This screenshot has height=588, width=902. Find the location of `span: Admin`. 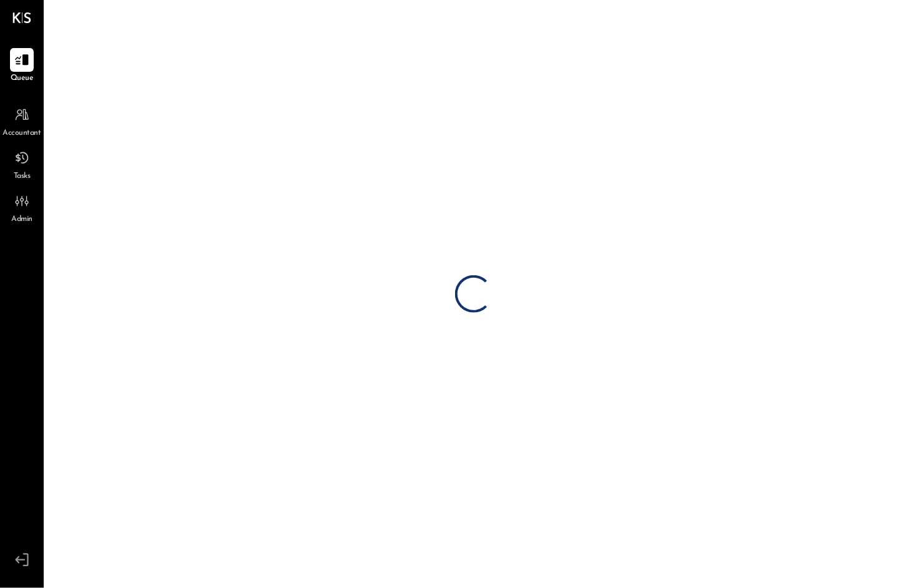

span: Admin is located at coordinates (22, 219).